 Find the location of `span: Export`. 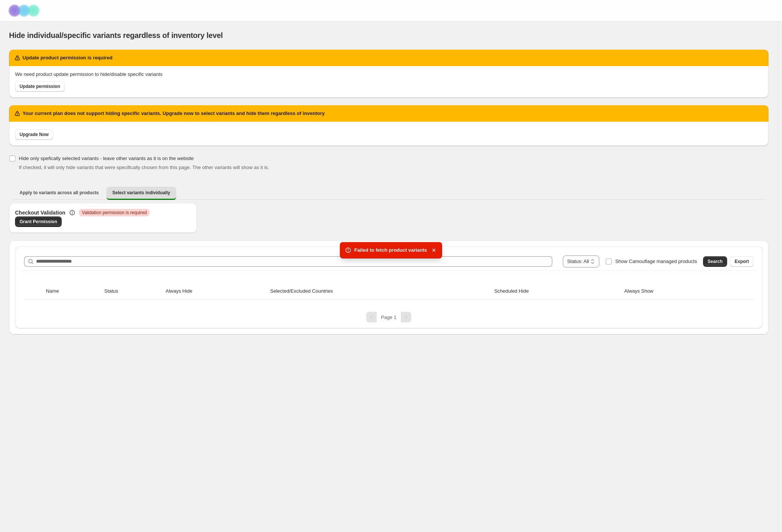

span: Export is located at coordinates (742, 262).